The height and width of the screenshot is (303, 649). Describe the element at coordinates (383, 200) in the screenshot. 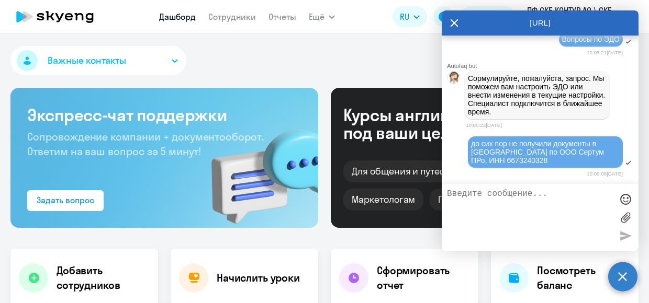

I see `div: Маркетологам` at that location.